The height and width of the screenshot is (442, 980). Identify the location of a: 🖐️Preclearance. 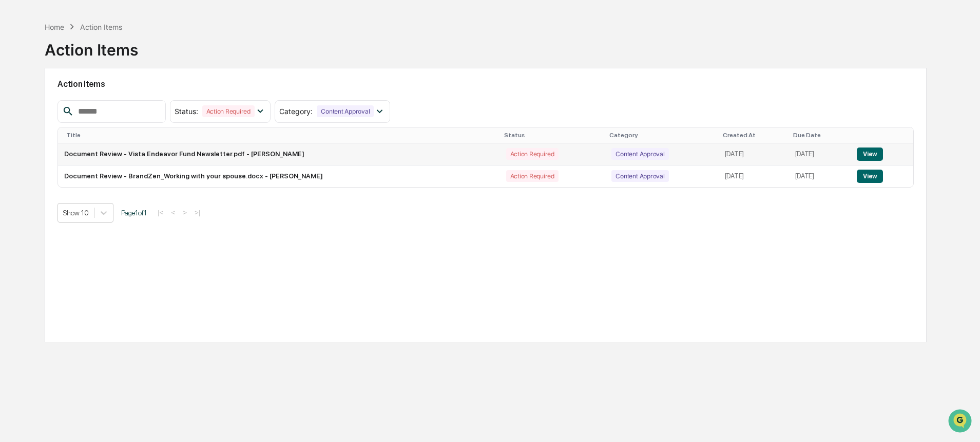
(38, 134).